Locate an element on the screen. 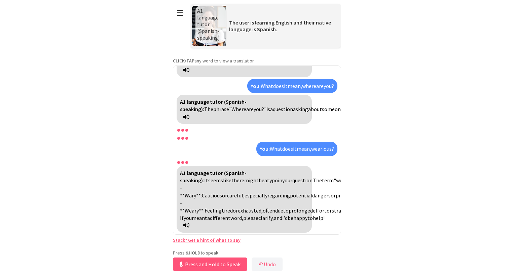  a: Stuck? Get a hint of what to say is located at coordinates (206, 240).